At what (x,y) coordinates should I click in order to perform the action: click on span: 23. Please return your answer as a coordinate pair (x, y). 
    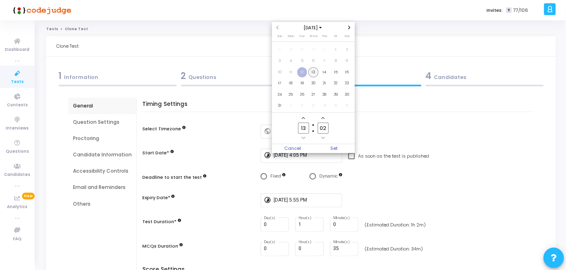
    Looking at the image, I should click on (347, 83).